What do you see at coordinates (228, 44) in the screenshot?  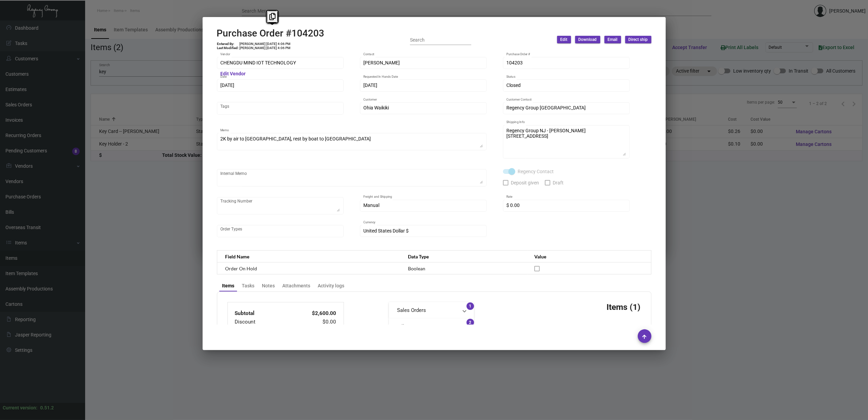 I see `td: Entered By:` at bounding box center [228, 44].